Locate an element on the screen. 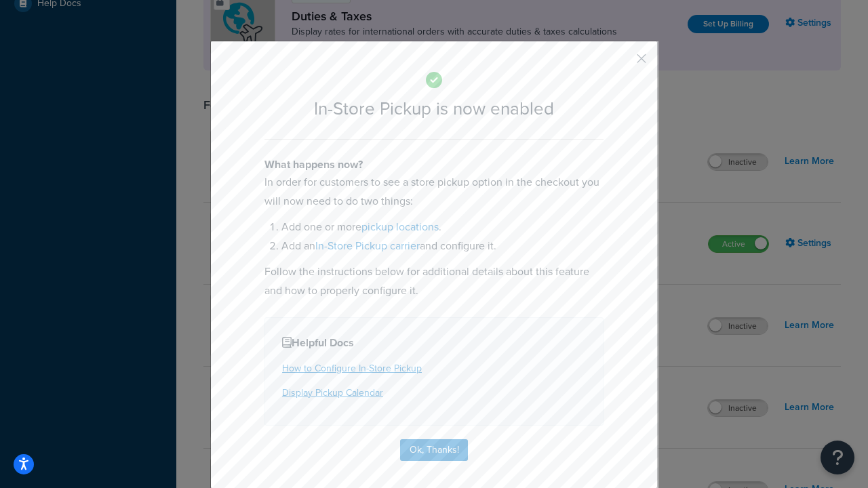  button: Ok, Thanks! is located at coordinates (434, 450).